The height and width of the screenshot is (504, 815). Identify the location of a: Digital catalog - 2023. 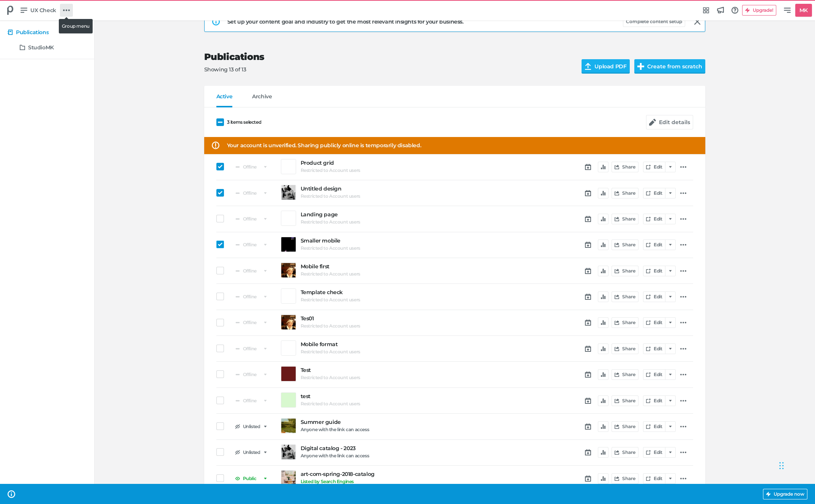
(403, 448).